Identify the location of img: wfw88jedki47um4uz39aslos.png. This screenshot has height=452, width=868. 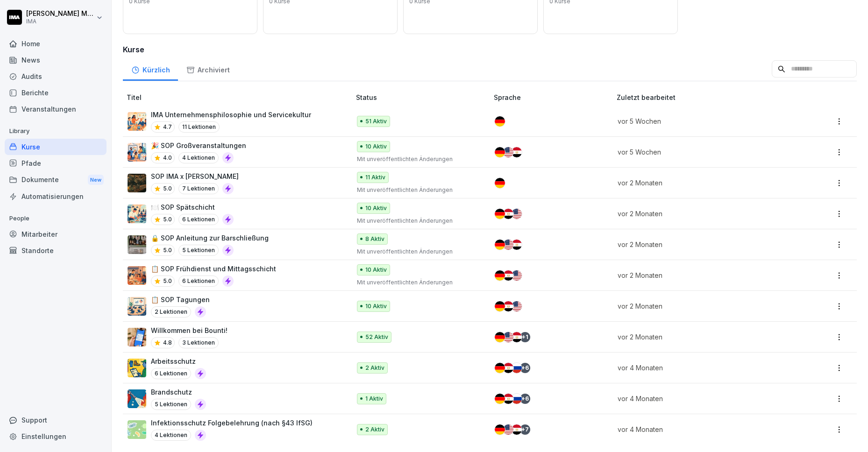
(137, 245).